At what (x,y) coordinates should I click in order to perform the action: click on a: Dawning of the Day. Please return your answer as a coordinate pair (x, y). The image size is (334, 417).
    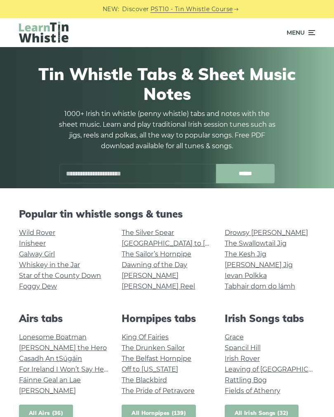
    Looking at the image, I should click on (154, 264).